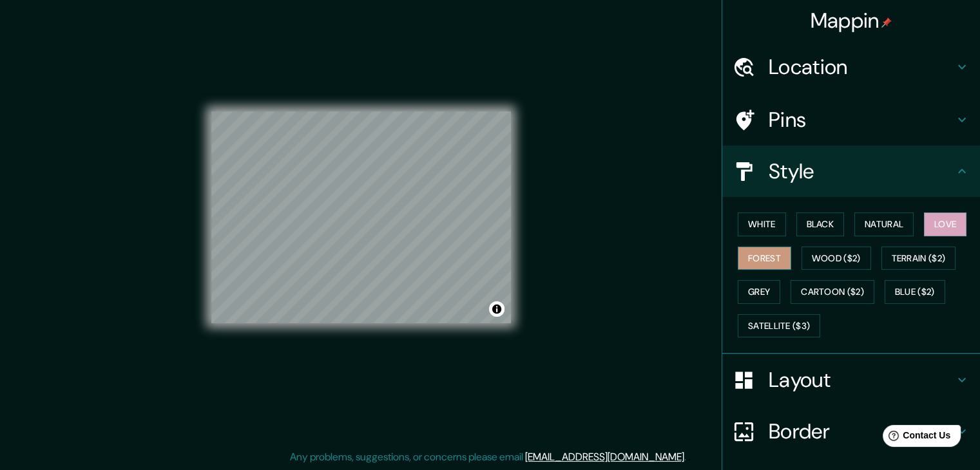 This screenshot has width=980, height=470. I want to click on button: Blue ($2), so click(915, 292).